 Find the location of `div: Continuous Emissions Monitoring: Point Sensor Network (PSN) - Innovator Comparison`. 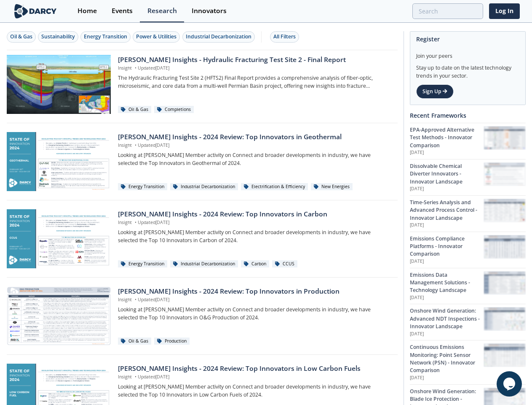

div: Continuous Emissions Monitoring: Point Sensor Network (PSN) - Innovator Comparison is located at coordinates (447, 359).